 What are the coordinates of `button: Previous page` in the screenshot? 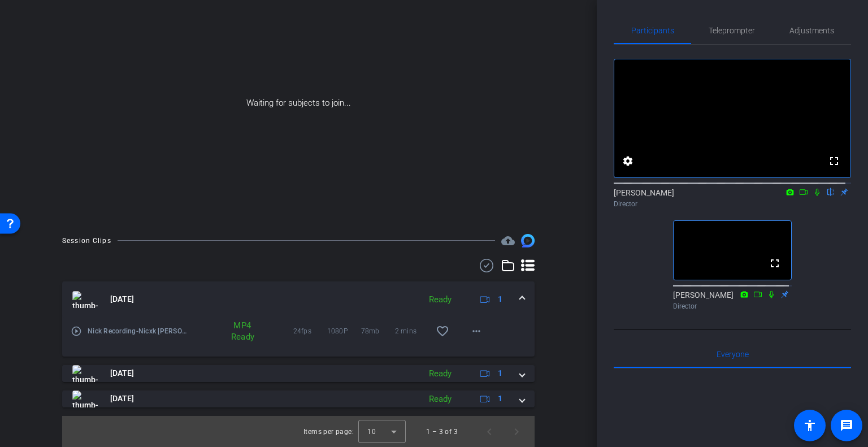 It's located at (489, 432).